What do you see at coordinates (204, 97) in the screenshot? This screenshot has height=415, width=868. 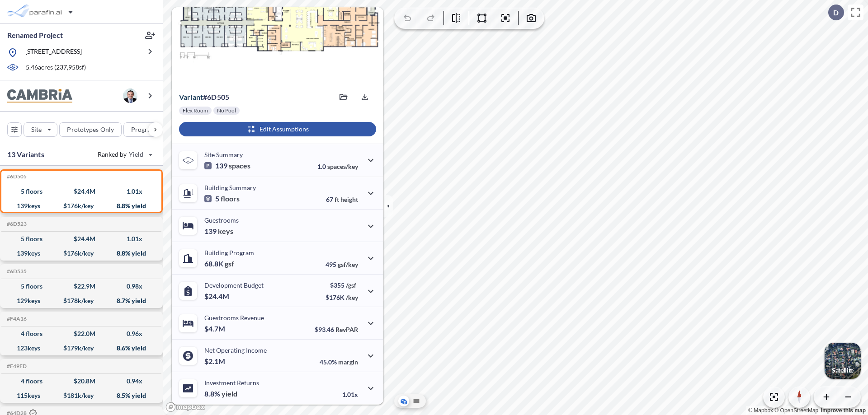 I see `p: # 6d505` at bounding box center [204, 97].